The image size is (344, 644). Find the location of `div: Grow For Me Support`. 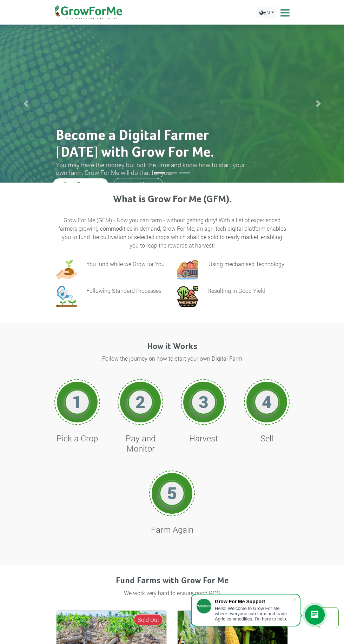

div: Grow For Me Support is located at coordinates (254, 602).